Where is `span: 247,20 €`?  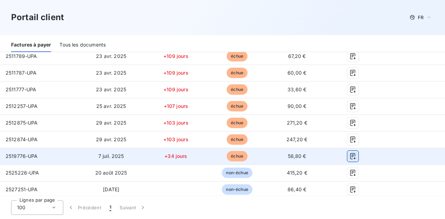 span: 247,20 € is located at coordinates (297, 139).